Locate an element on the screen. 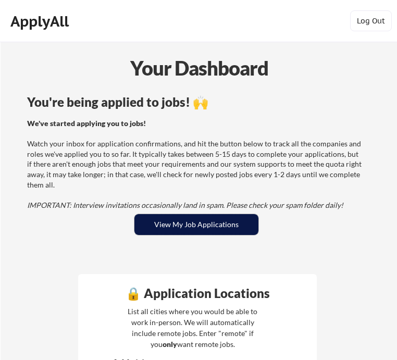 The height and width of the screenshot is (360, 397). strong: only is located at coordinates (170, 344).